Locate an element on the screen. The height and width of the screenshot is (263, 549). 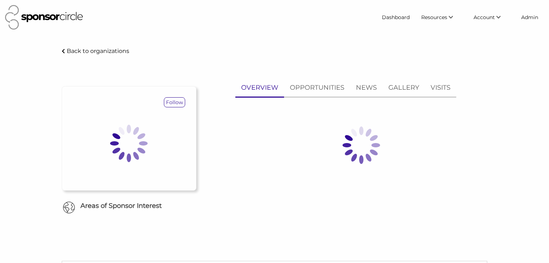
p: GALLERY is located at coordinates (403, 88).